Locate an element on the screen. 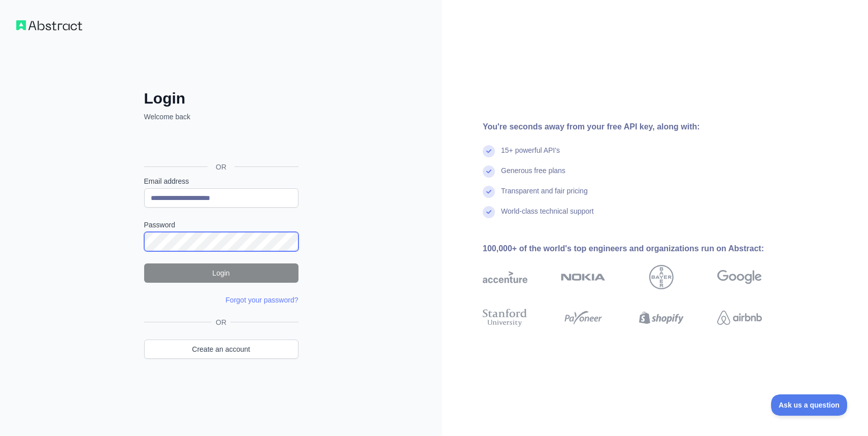  img: google is located at coordinates (740, 277).